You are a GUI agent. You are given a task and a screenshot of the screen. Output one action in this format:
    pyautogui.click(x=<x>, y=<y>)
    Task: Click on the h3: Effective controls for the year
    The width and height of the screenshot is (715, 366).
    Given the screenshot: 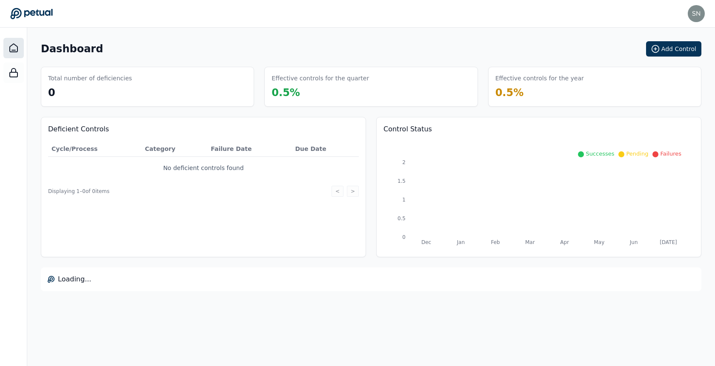 What is the action you would take?
    pyautogui.click(x=540, y=78)
    